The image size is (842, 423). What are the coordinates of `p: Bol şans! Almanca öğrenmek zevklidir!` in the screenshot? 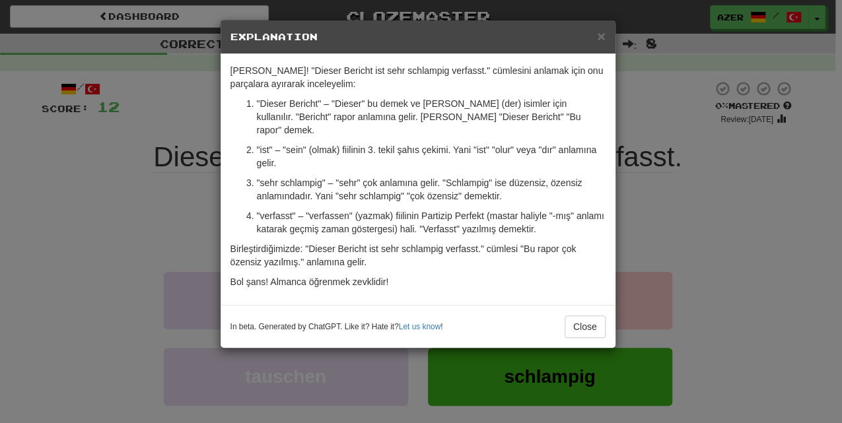 It's located at (418, 282).